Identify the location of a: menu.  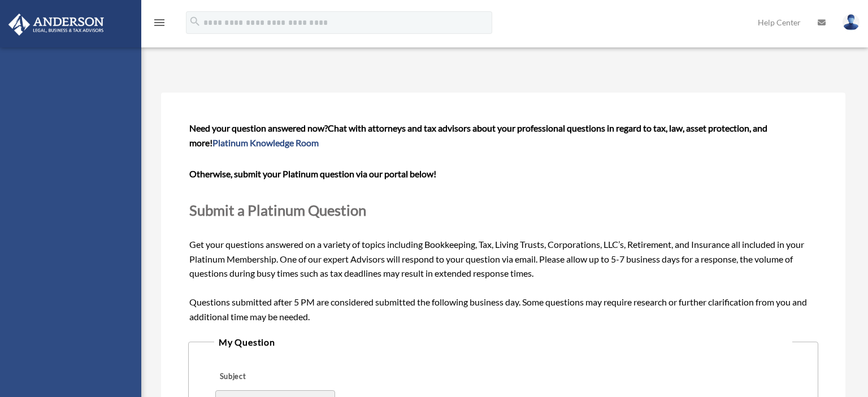
(160, 24).